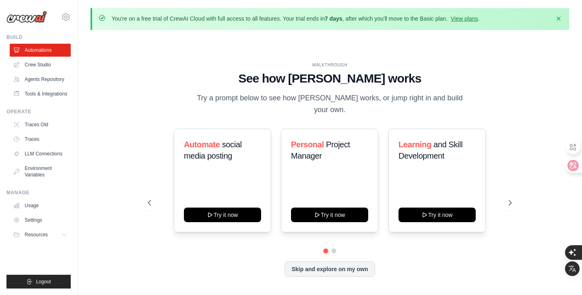 Image resolution: width=582 pixels, height=295 pixels. Describe the element at coordinates (202, 144) in the screenshot. I see `span: Automate` at that location.